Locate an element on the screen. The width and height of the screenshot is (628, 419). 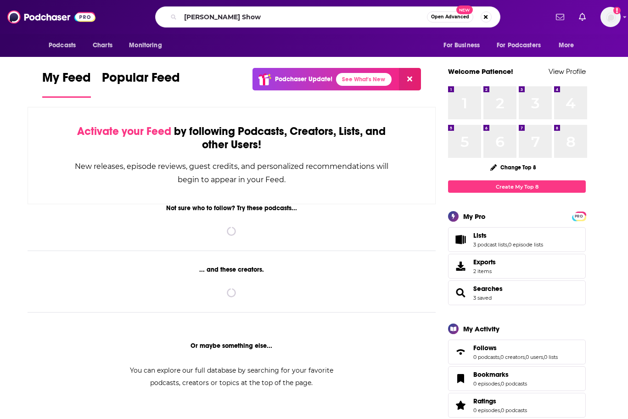
div: My Pro is located at coordinates (474, 216).